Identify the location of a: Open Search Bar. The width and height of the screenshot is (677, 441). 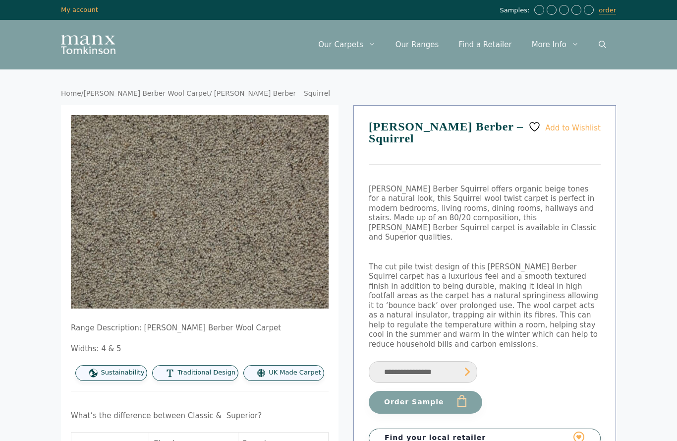
(602, 45).